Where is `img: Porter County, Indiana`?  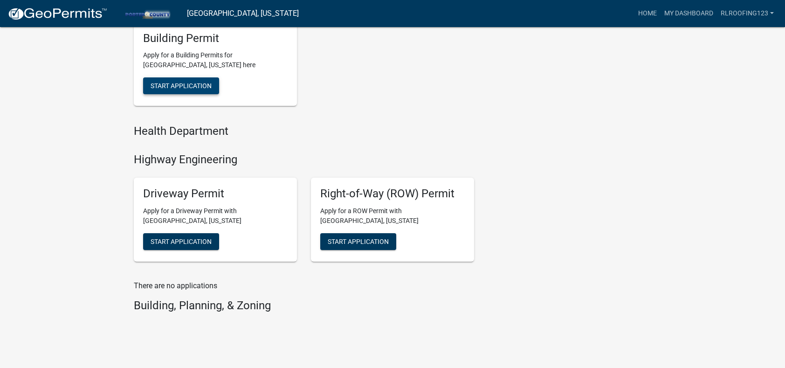 img: Porter County, Indiana is located at coordinates (147, 13).